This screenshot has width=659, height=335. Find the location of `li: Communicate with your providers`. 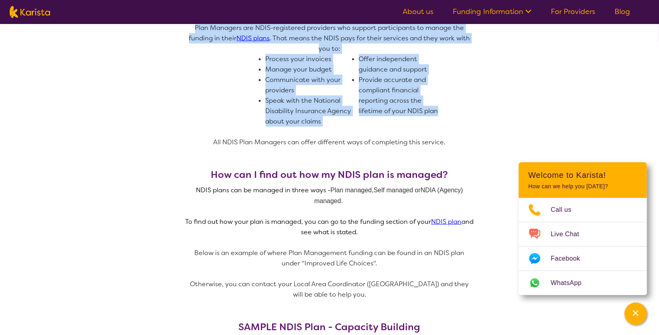

li: Communicate with your providers is located at coordinates (309, 85).